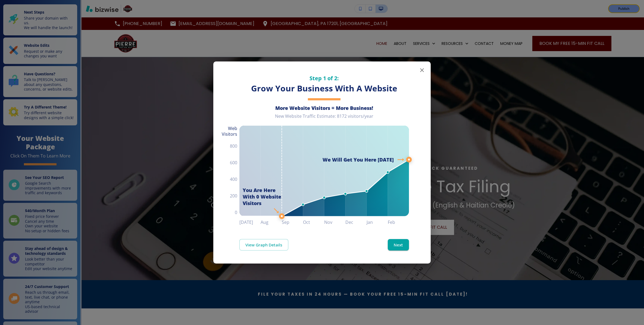 The height and width of the screenshot is (325, 644). Describe the element at coordinates (335, 223) in the screenshot. I see `h6: Nov` at that location.